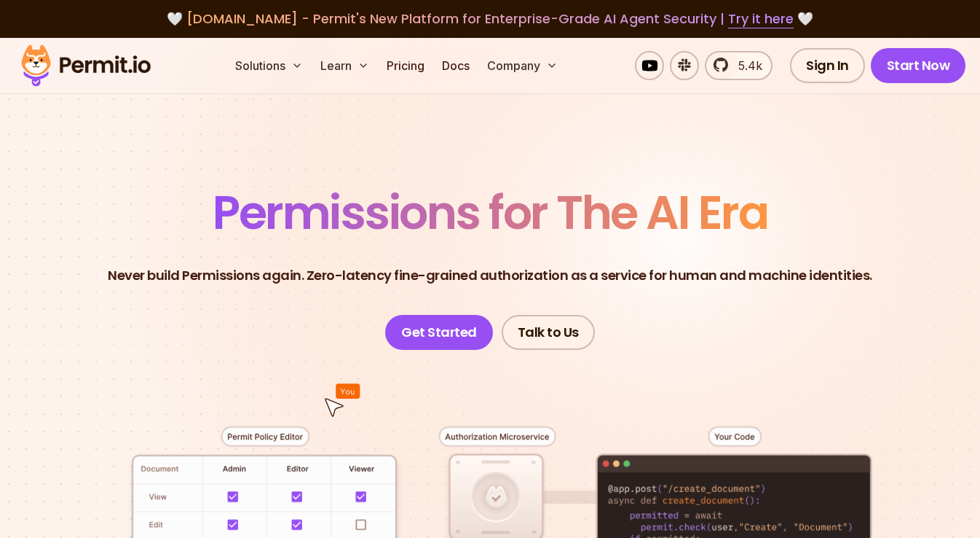  Describe the element at coordinates (86, 65) in the screenshot. I see `img: Permit logo` at that location.